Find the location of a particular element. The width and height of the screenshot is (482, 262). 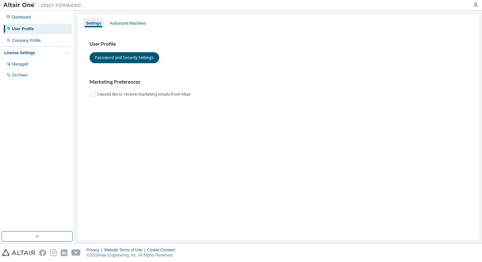

div: On Prem is located at coordinates (20, 75).